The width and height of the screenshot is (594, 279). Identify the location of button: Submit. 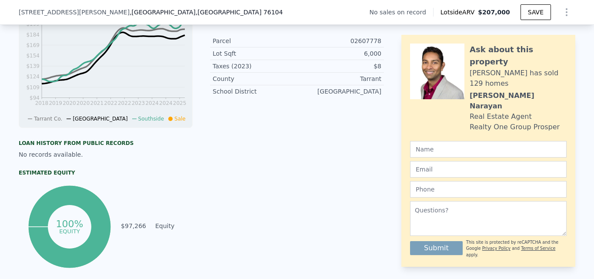
(436, 248).